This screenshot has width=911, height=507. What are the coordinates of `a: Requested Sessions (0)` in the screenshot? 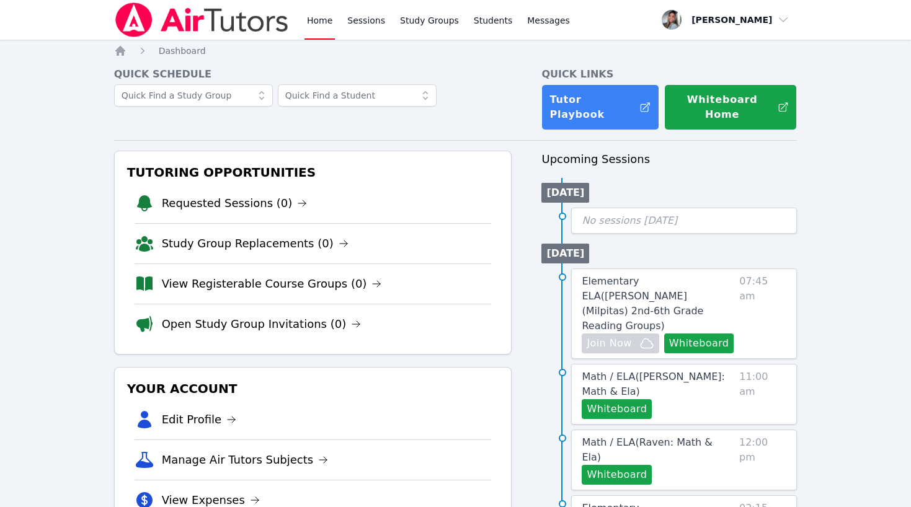 It's located at (234, 203).